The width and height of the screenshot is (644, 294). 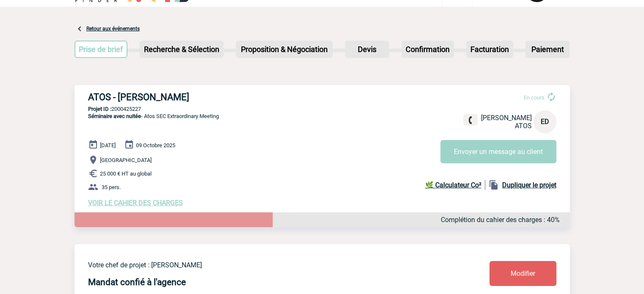 What do you see at coordinates (456, 185) in the screenshot?
I see `a: 🌿 Calculateur Co²` at bounding box center [456, 185].